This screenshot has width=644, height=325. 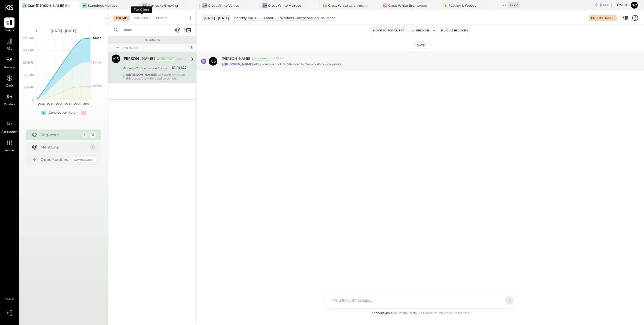 What do you see at coordinates (41, 104) in the screenshot?
I see `text: W34` at bounding box center [41, 104].